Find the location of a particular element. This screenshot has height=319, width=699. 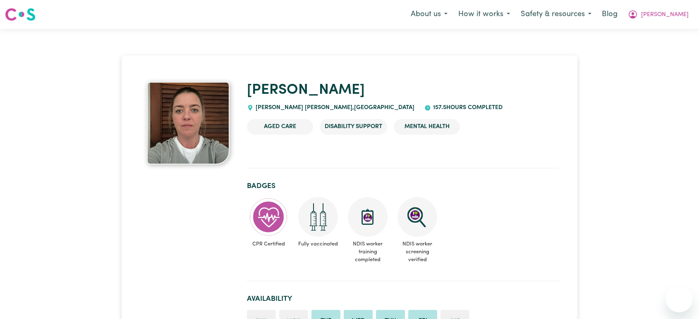

a: Careseekers logo is located at coordinates (20, 14).